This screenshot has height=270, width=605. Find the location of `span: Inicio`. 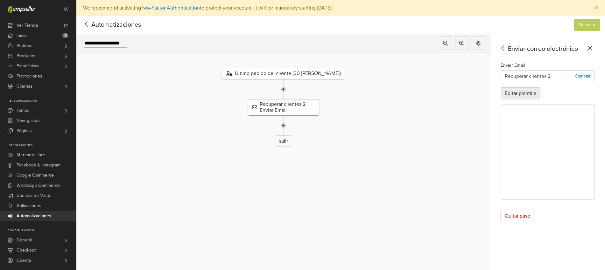

span: Inicio is located at coordinates (22, 36).